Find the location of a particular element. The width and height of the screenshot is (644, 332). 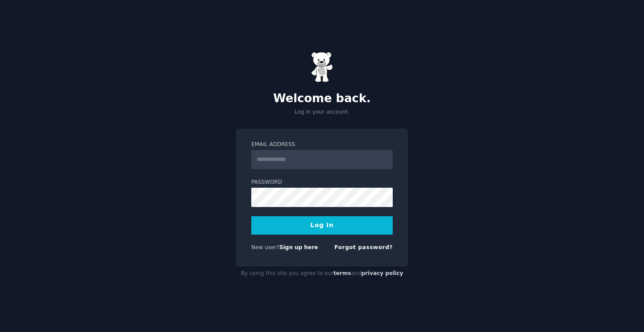

a: Forgot password? is located at coordinates (363, 247).